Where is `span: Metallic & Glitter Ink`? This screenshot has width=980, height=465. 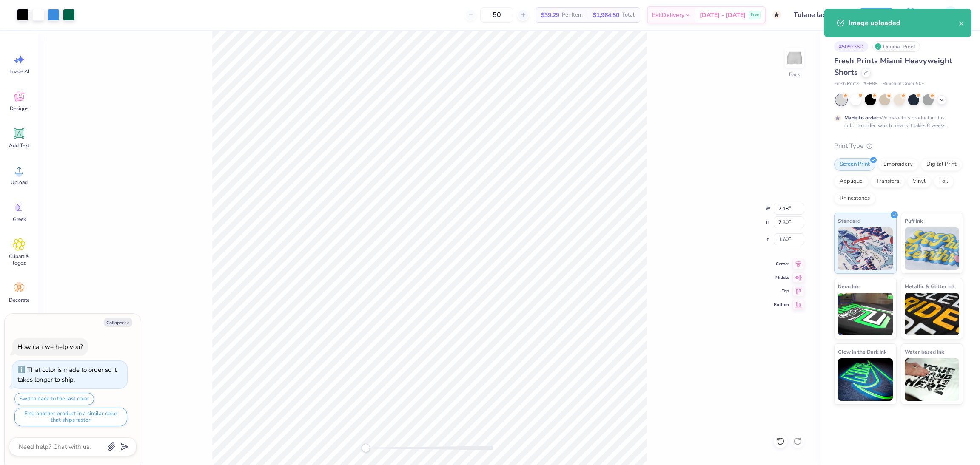
span: Metallic & Glitter Ink is located at coordinates (930, 286).